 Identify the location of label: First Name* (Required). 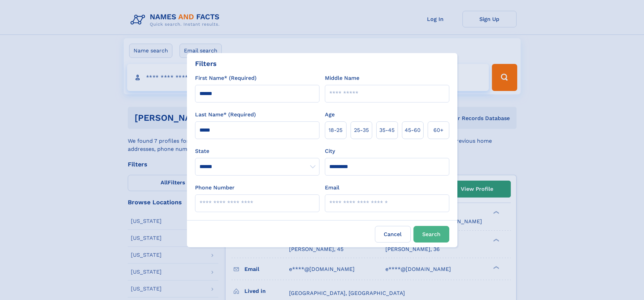
(226, 78).